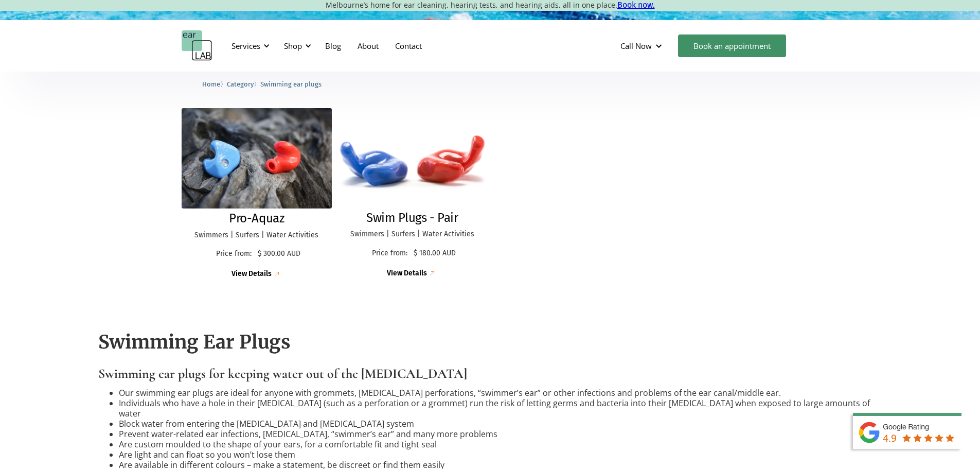 Image resolution: width=980 pixels, height=469 pixels. What do you see at coordinates (368, 46) in the screenshot?
I see `a: About` at bounding box center [368, 46].